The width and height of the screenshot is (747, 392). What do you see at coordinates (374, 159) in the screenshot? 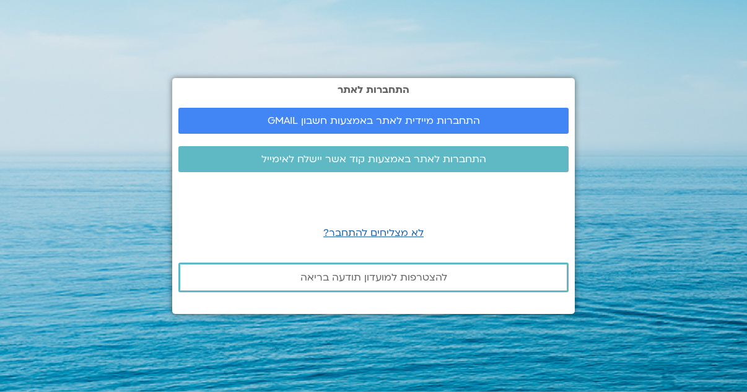
I see `span: התחברות לאתר באמצעות קוד אשר יישלח לאימייל` at bounding box center [374, 159].